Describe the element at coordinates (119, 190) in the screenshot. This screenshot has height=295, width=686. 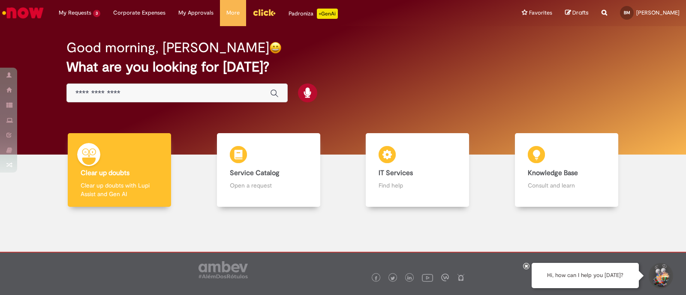
I see `p: Clear up doubts with Lupi Assist and Gen AI` at that location.